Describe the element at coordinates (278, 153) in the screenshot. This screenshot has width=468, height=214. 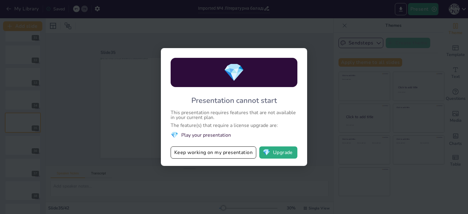
I see `button: diamondUpgrade` at that location.